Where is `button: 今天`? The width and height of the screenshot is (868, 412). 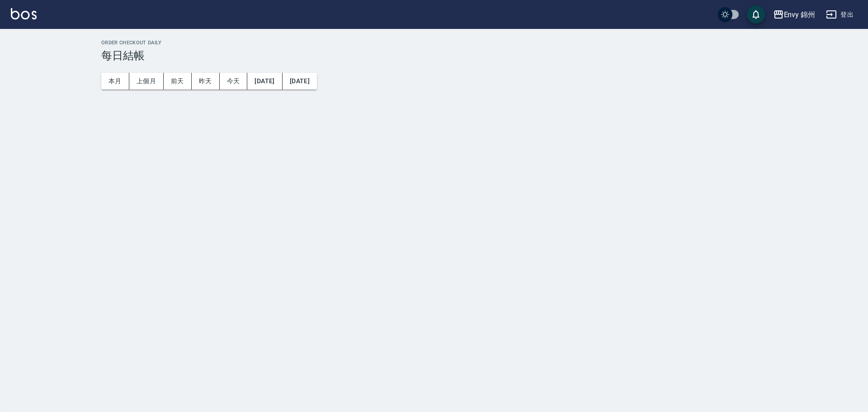
button: 今天 is located at coordinates (234, 81).